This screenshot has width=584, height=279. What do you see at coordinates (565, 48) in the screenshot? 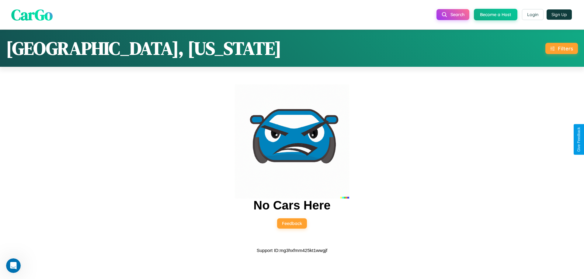
I see `div: Filters` at bounding box center [565, 48].